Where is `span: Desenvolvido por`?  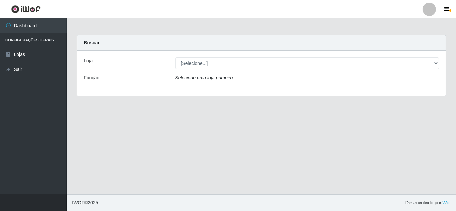
span: Desenvolvido por is located at coordinates (428, 203).